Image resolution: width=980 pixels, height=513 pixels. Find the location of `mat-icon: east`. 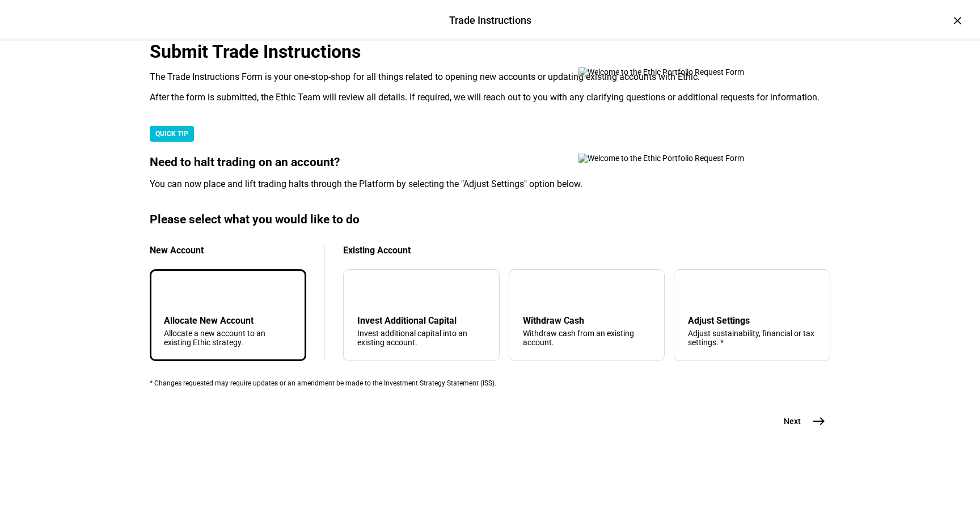

mat-icon: east is located at coordinates (819, 421).